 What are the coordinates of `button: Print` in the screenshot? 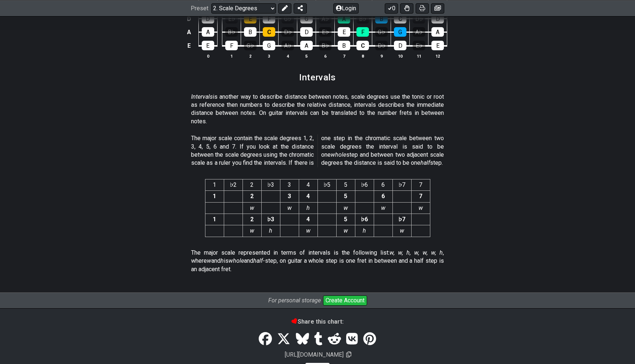 It's located at (422, 8).